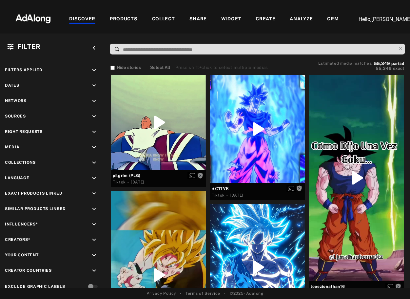 The width and height of the screenshot is (410, 299). What do you see at coordinates (138, 182) in the screenshot?
I see `time: 2025-07-25T00:00:00.000Z` at bounding box center [138, 182].